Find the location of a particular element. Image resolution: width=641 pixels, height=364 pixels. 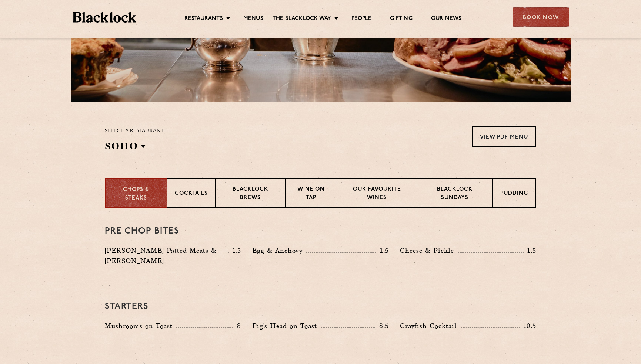

a: View PDF Menu is located at coordinates (504, 136).